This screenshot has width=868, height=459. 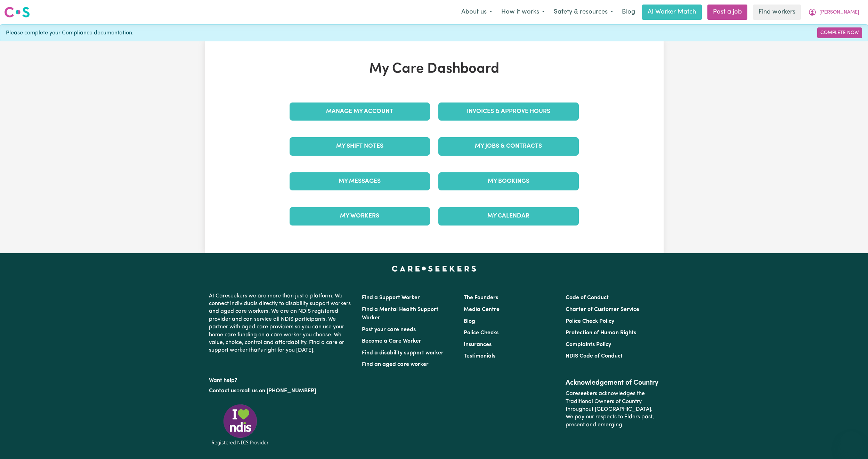 I want to click on a: Complete Now, so click(x=840, y=33).